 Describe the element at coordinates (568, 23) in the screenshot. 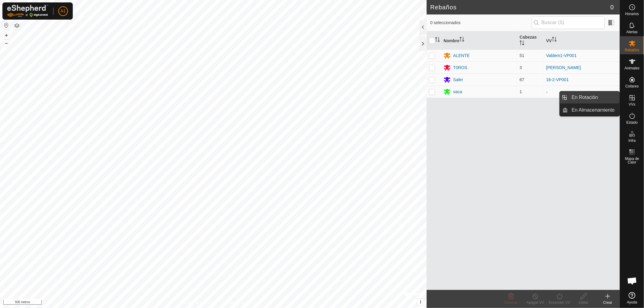

I see `input: Buscar (S)` at that location.